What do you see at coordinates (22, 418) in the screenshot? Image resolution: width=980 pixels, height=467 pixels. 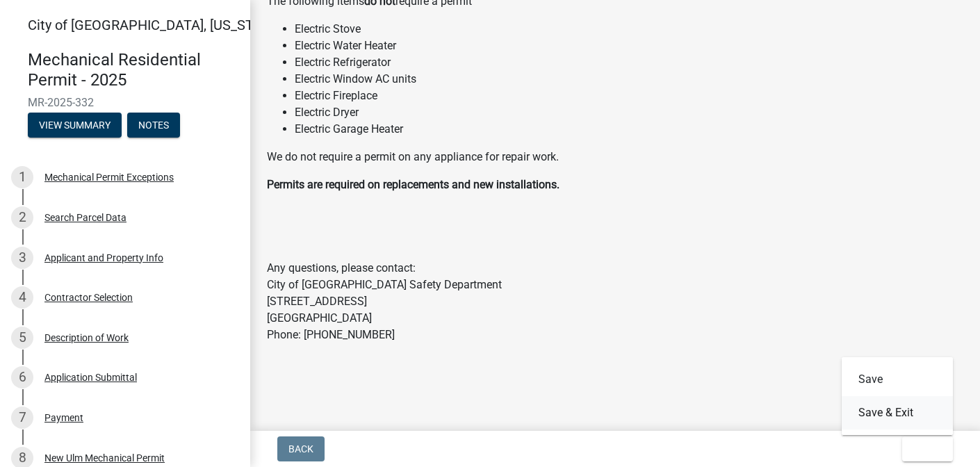 I see `div: 7` at bounding box center [22, 418].